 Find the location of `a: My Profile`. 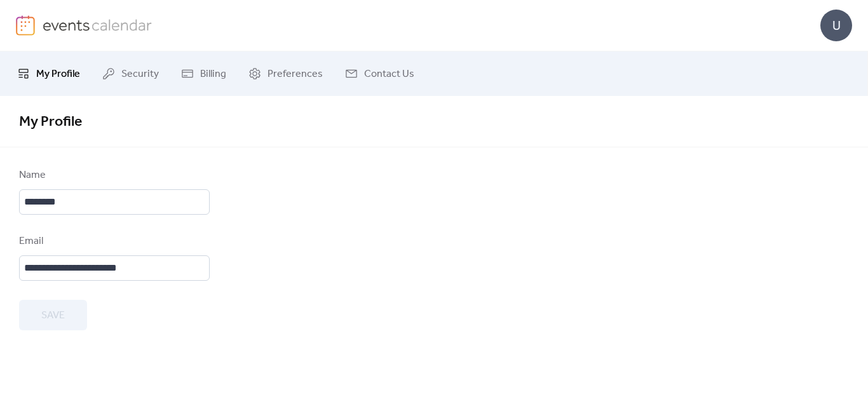

a: My Profile is located at coordinates (48, 74).